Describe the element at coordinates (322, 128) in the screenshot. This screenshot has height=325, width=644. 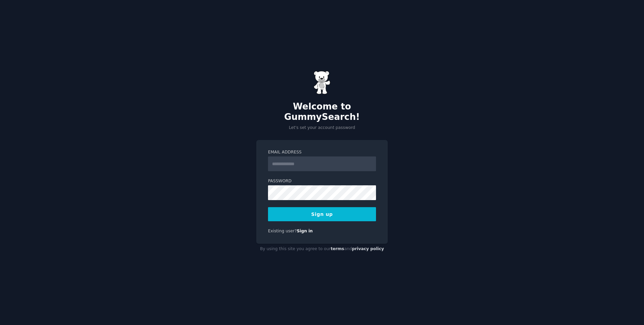
I see `p: Let's set your account password` at that location.